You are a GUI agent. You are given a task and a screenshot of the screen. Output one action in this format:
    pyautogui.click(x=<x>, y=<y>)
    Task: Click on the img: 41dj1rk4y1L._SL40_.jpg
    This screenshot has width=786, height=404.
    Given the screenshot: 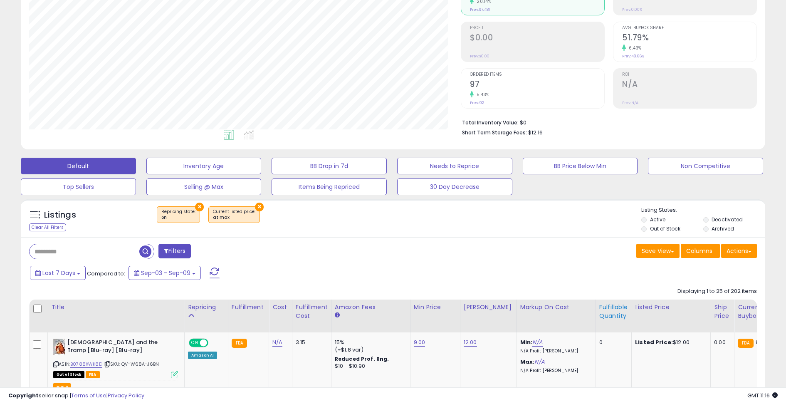 What is the action you would take?
    pyautogui.click(x=59, y=347)
    